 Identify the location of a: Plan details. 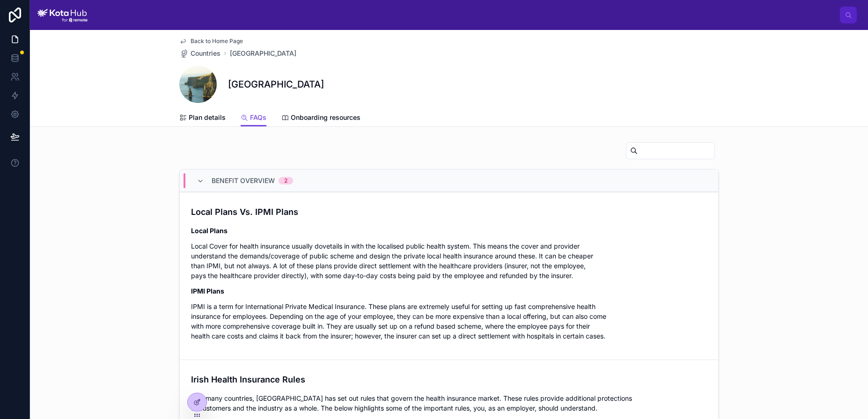
(203, 118).